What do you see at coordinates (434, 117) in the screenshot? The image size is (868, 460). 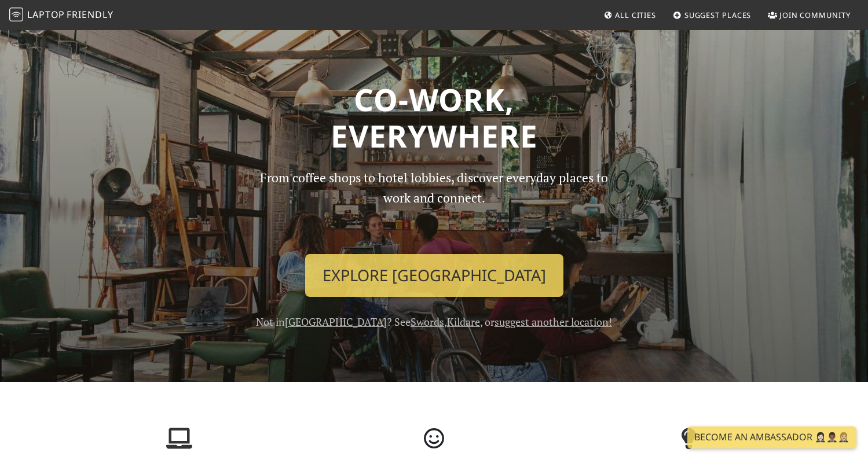 I see `h1: Co-work, Everywhere` at bounding box center [434, 117].